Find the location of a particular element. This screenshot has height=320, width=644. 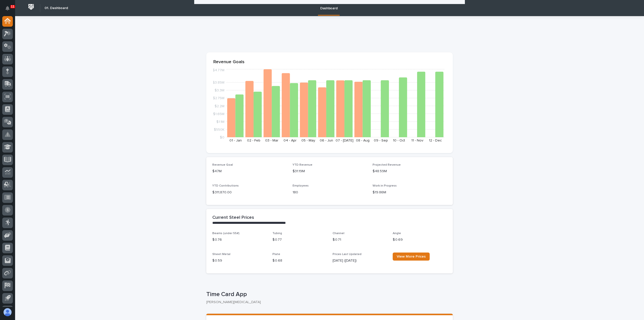

button: Notifications is located at coordinates (8, 8).